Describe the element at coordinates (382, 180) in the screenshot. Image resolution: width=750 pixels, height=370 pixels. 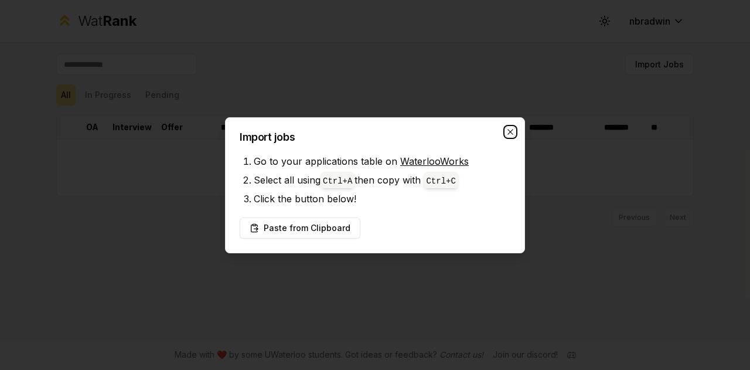
I see `li: Select all using then copy with` at that location.